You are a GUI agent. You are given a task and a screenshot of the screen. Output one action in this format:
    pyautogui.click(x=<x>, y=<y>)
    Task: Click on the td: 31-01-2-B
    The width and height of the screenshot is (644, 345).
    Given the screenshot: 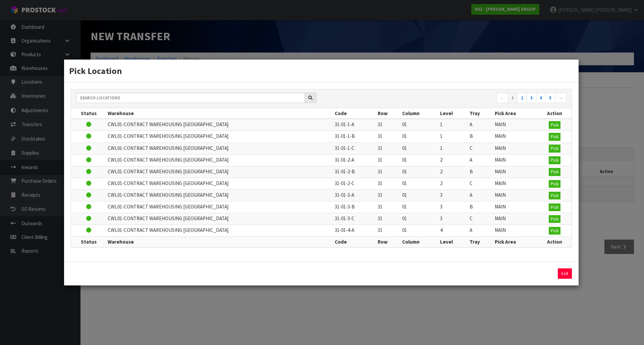 What is the action you would take?
    pyautogui.click(x=355, y=172)
    